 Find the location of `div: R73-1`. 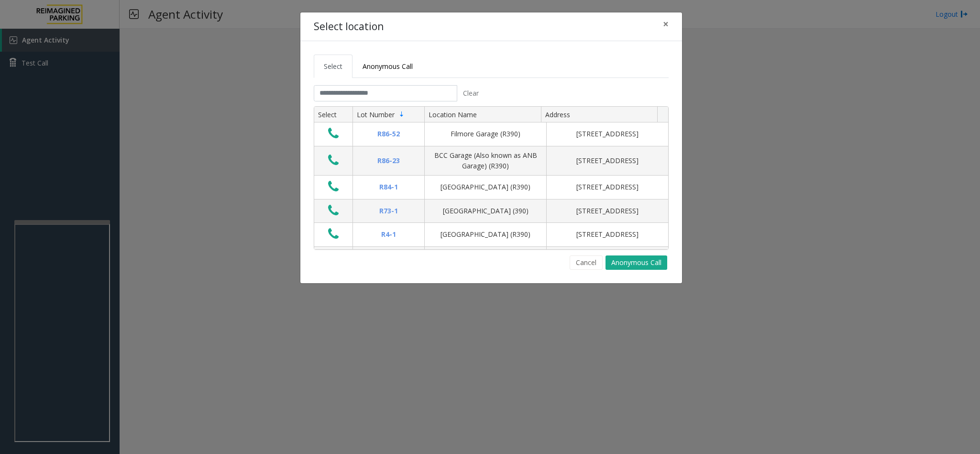

div: R73-1 is located at coordinates (388, 211).